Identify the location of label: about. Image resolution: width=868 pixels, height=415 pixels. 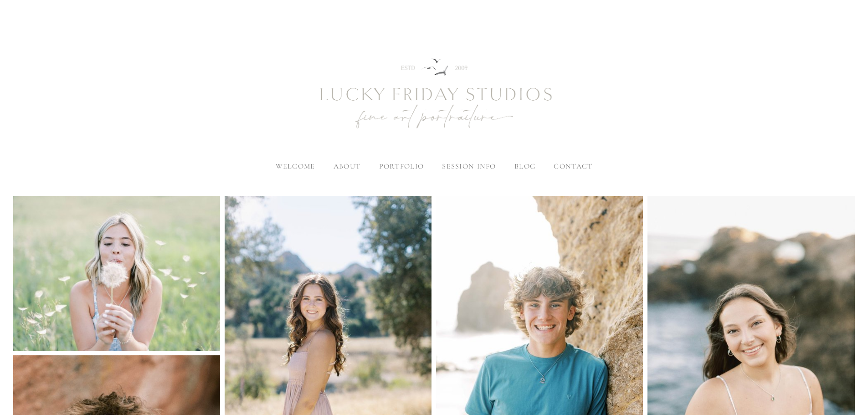
(347, 167).